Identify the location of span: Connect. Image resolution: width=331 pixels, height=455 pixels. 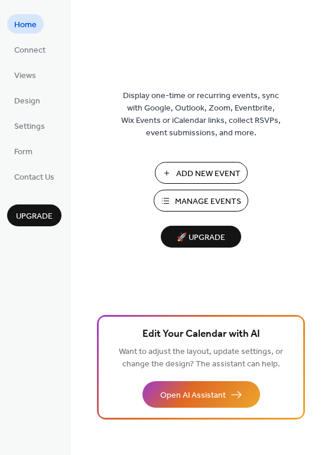
(30, 50).